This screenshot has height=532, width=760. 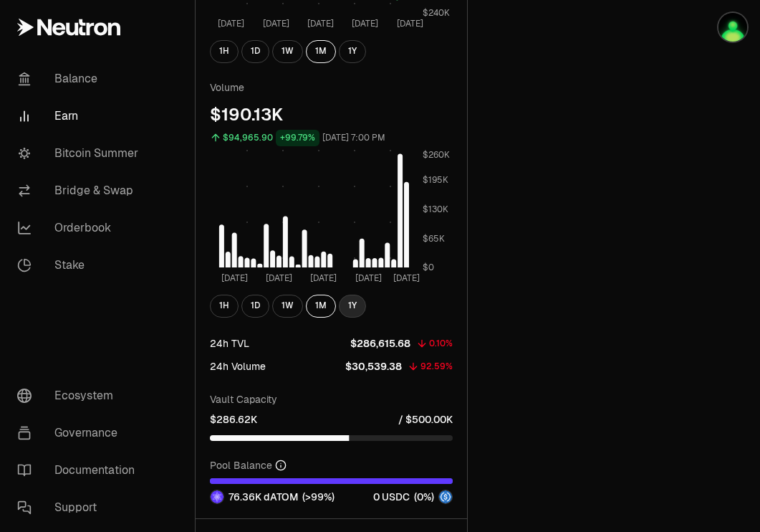 I want to click on div: 24h TVL, so click(x=230, y=343).